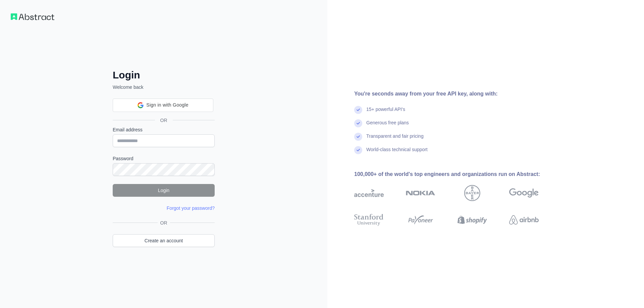 The image size is (644, 308). Describe the element at coordinates (164, 75) in the screenshot. I see `h2: Login` at that location.